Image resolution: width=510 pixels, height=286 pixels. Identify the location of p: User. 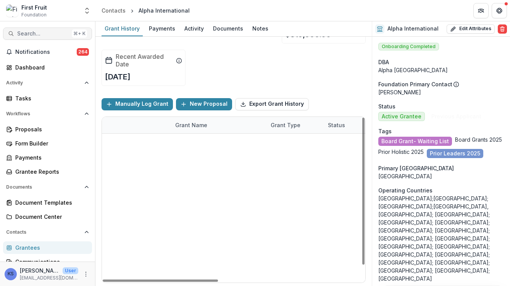
(70, 271).